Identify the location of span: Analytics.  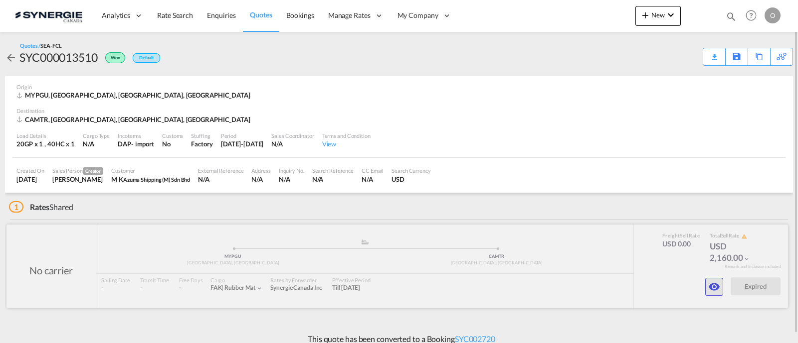
(116, 15).